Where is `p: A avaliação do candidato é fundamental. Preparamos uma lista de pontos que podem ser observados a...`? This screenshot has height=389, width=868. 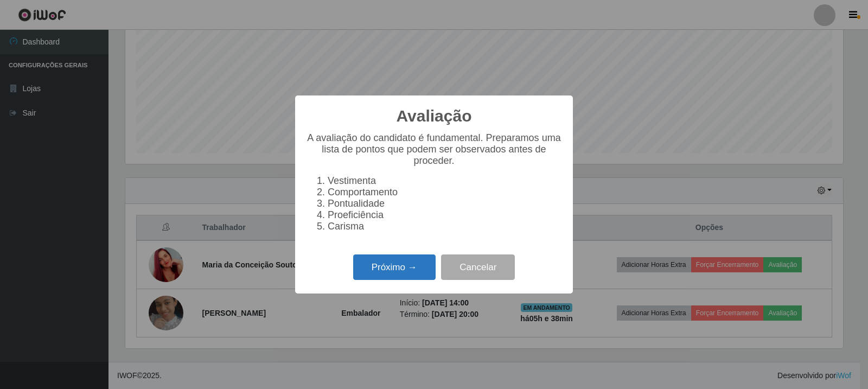 p: A avaliação do candidato é fundamental. Preparamos uma lista de pontos que podem ser observados a... is located at coordinates (434, 149).